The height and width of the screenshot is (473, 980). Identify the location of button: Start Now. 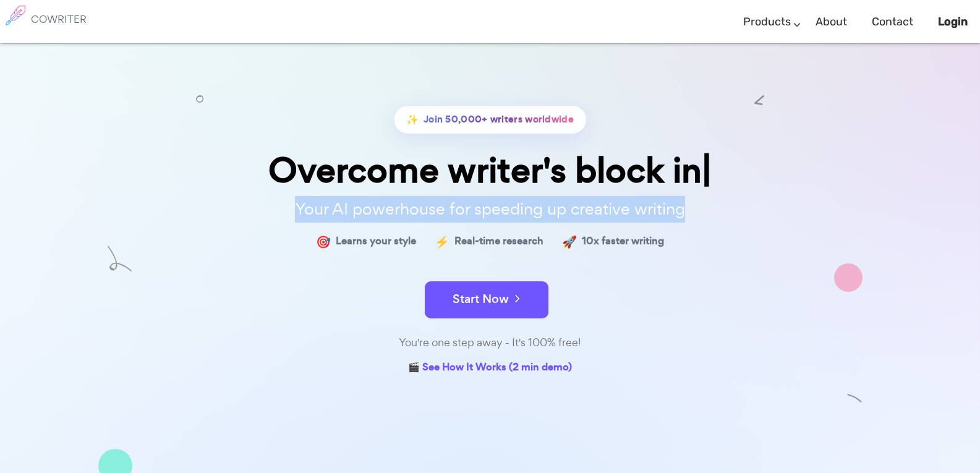
(486, 300).